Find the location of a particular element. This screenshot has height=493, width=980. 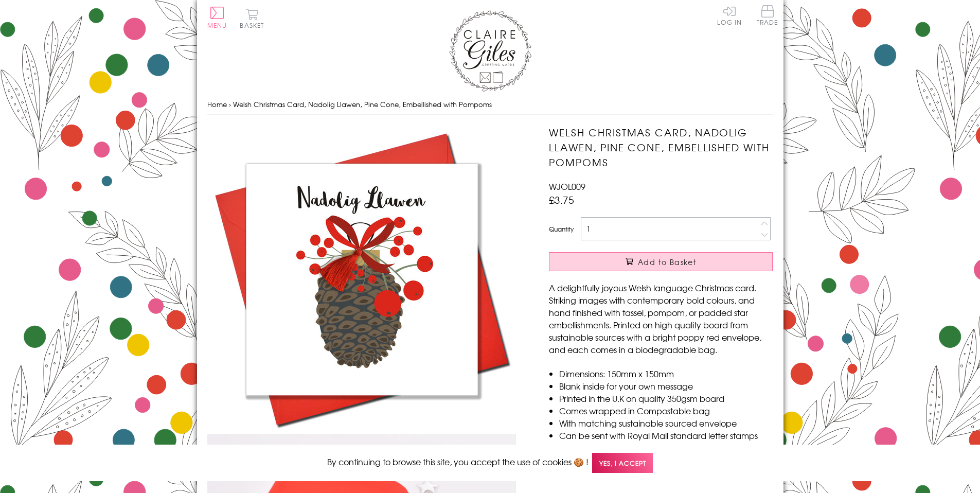

img: Welsh Christmas Card, Nadolig Llawen, Pine Cone, Embellished with Pompoms is located at coordinates (362, 280).